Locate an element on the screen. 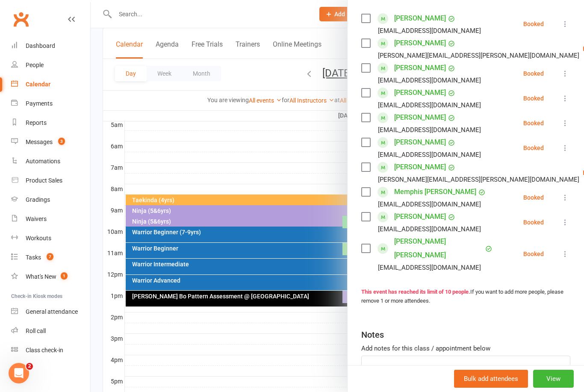 This screenshot has width=584, height=392. a: Calendar is located at coordinates (51, 84).